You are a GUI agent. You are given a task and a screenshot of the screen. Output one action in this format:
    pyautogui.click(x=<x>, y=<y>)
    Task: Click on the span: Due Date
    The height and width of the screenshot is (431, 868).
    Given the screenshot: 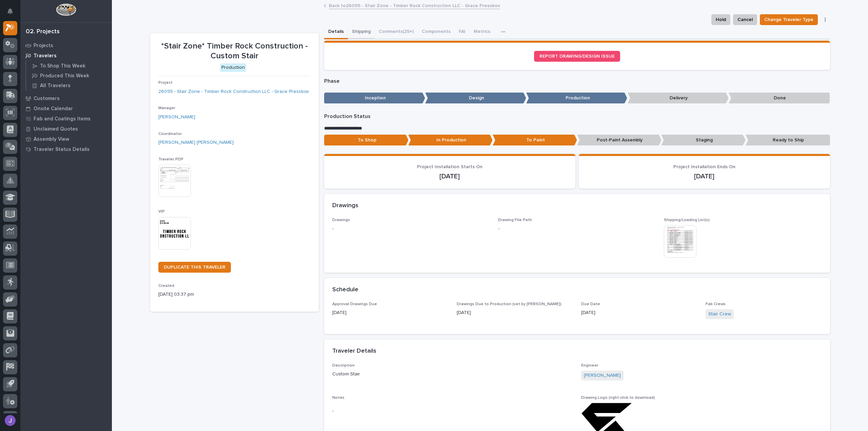 What is the action you would take?
    pyautogui.click(x=591, y=305)
    